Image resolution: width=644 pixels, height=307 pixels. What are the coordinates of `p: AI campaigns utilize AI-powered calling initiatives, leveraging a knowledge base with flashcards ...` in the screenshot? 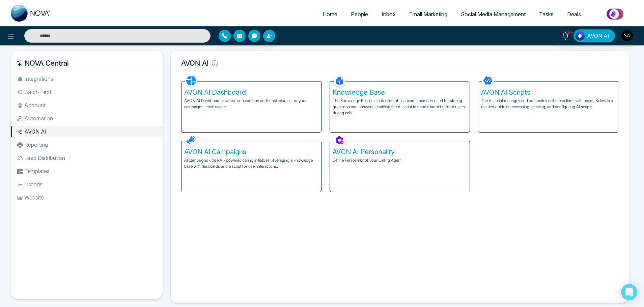 It's located at (252, 163).